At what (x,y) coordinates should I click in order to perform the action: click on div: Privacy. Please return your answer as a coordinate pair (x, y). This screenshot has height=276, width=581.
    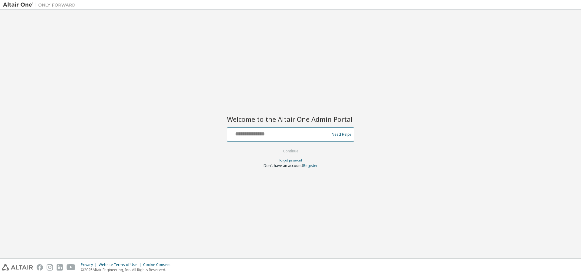
    Looking at the image, I should click on (90, 265).